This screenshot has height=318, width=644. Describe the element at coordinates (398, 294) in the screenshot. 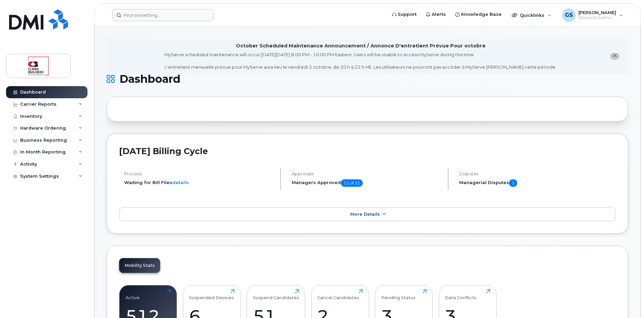

I see `div: Pending Status` at that location.